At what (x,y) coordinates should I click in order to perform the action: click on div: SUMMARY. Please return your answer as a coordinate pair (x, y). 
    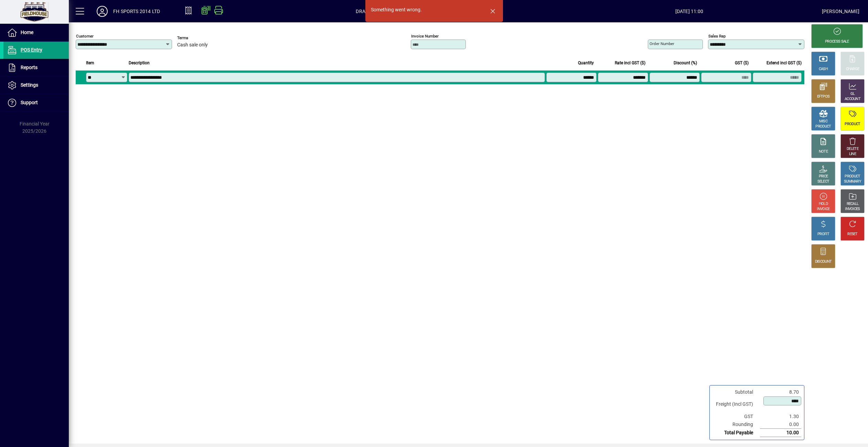
    Looking at the image, I should click on (852, 182).